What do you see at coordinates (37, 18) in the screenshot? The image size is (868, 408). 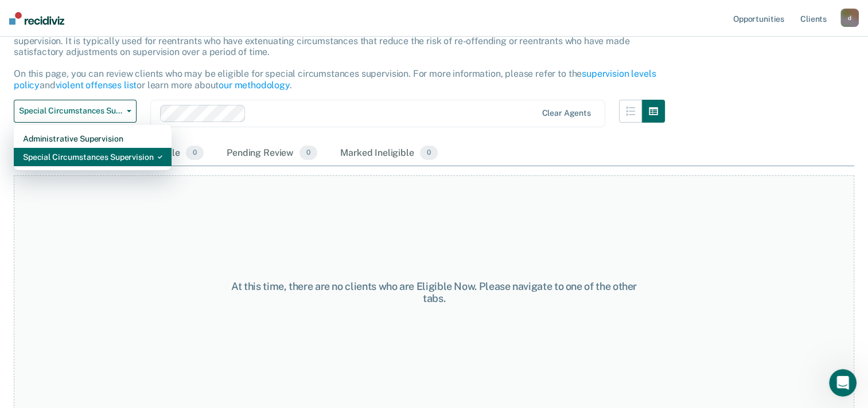 I see `img: Recidiviz` at bounding box center [37, 18].